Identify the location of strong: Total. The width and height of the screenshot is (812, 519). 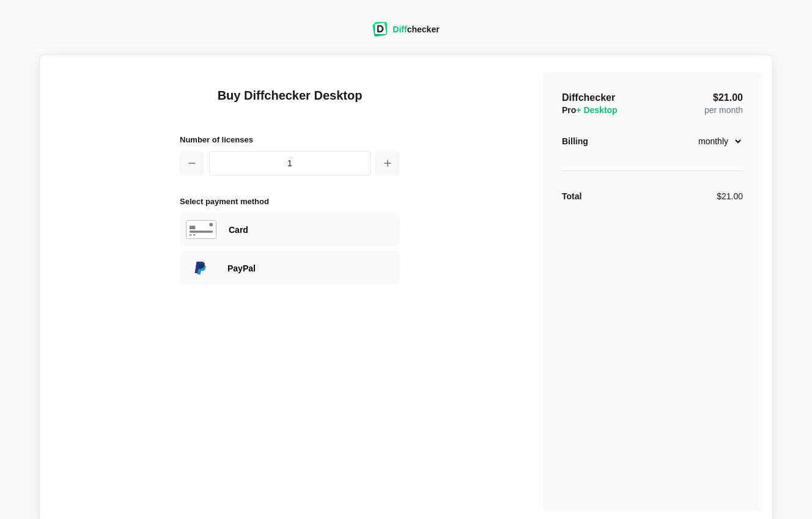
(572, 196).